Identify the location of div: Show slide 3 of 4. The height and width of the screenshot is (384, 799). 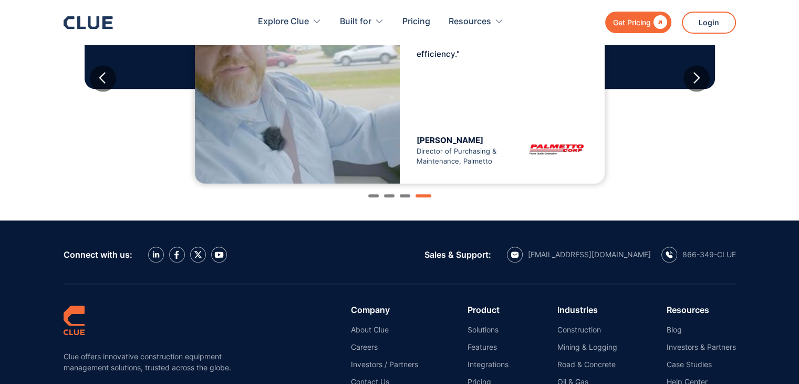
(405, 195).